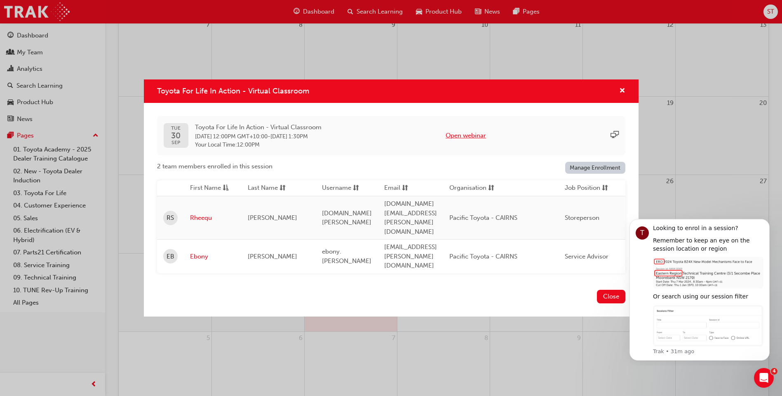 This screenshot has height=396, width=782. I want to click on a: Manage Enrollment, so click(595, 168).